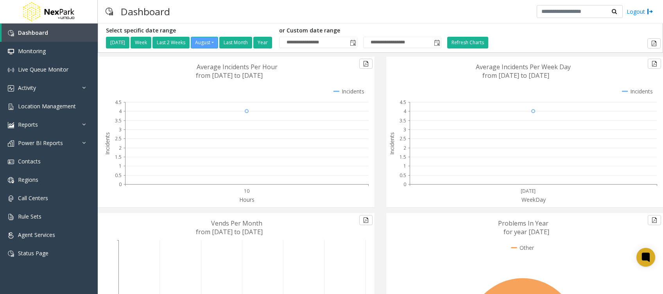 This screenshot has height=294, width=663. I want to click on span: Agent Services, so click(36, 235).